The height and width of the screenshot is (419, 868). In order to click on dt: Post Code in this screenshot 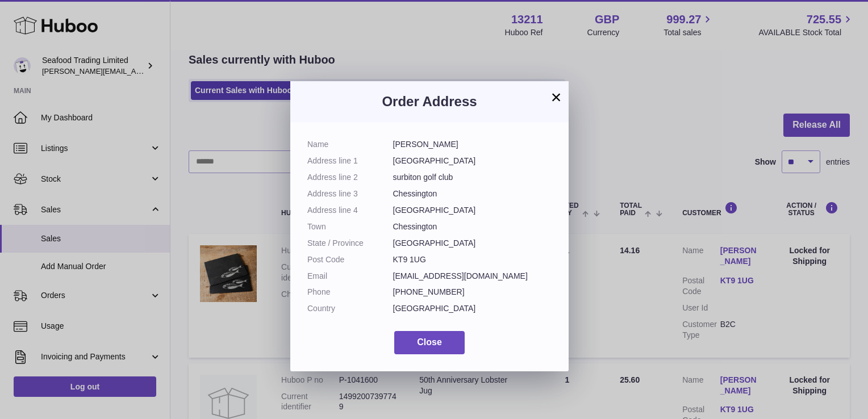, I will do `click(350, 259)`.